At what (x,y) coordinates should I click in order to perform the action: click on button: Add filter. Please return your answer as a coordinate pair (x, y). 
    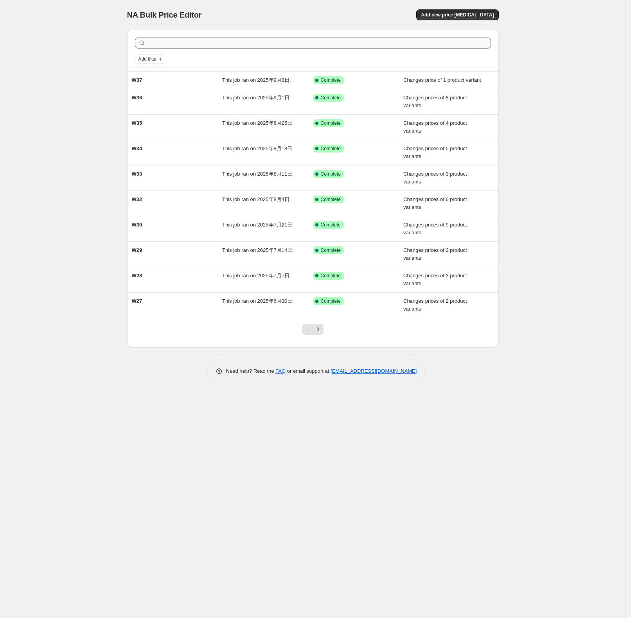
    Looking at the image, I should click on (151, 59).